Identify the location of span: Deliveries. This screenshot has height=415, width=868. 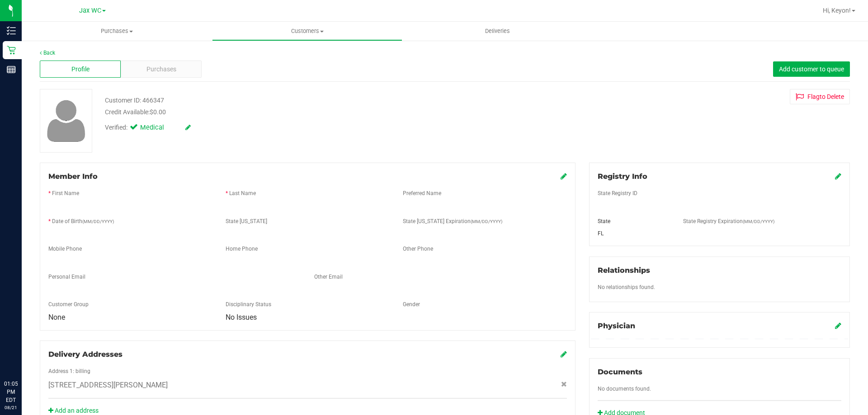
(497, 31).